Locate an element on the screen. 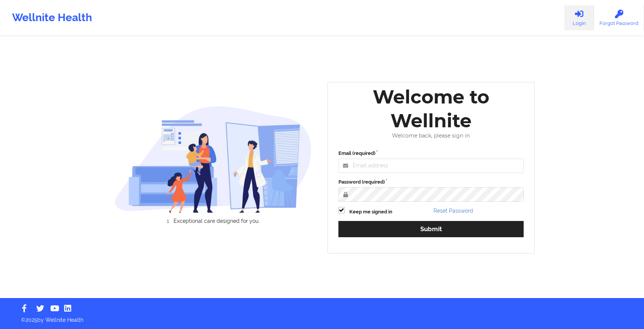 Image resolution: width=644 pixels, height=329 pixels. a: Forgot Password is located at coordinates (618, 18).